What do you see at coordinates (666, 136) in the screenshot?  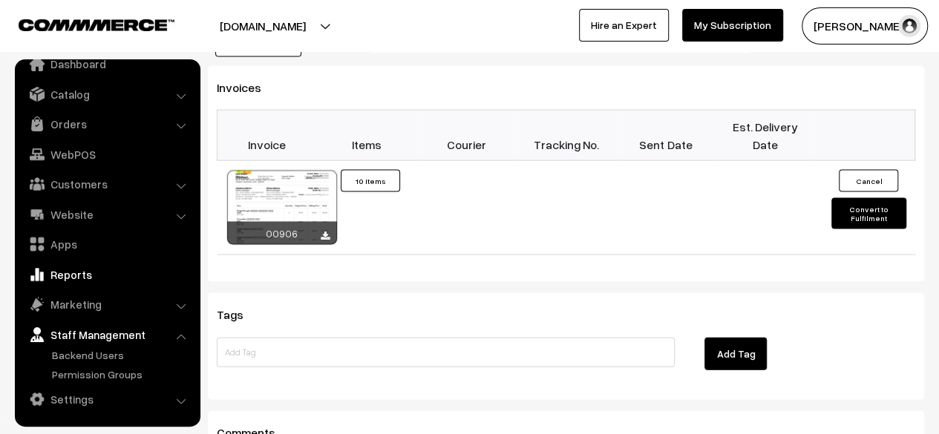 I see `th: Sent Date` at bounding box center [666, 136].